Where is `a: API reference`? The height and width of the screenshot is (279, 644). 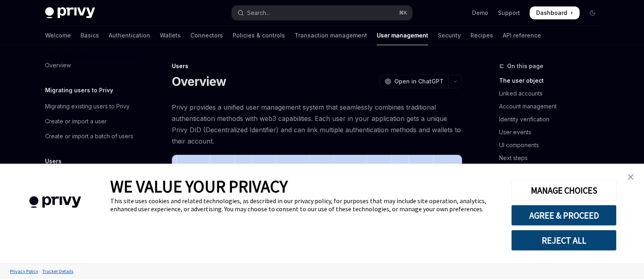 a: API reference is located at coordinates (521, 36).